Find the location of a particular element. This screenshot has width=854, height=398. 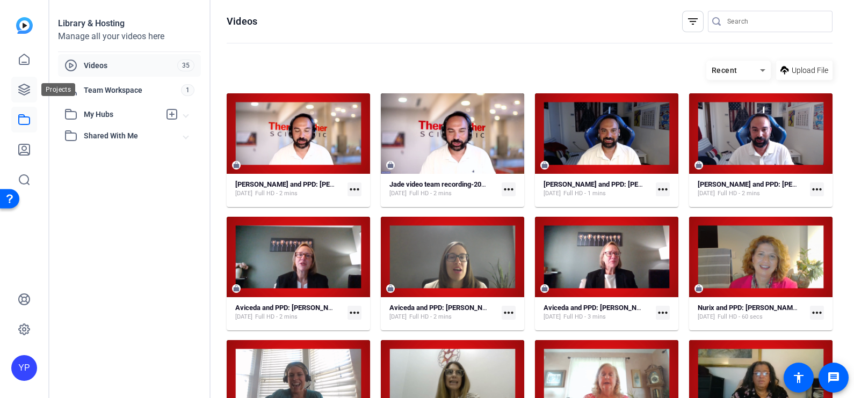

span: Recent is located at coordinates (724, 70).